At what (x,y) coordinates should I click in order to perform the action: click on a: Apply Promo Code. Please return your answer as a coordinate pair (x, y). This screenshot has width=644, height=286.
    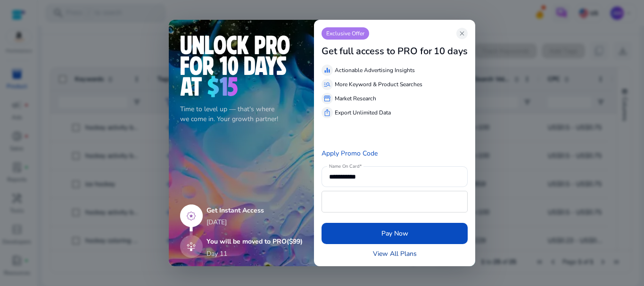
    Looking at the image, I should click on (349, 154).